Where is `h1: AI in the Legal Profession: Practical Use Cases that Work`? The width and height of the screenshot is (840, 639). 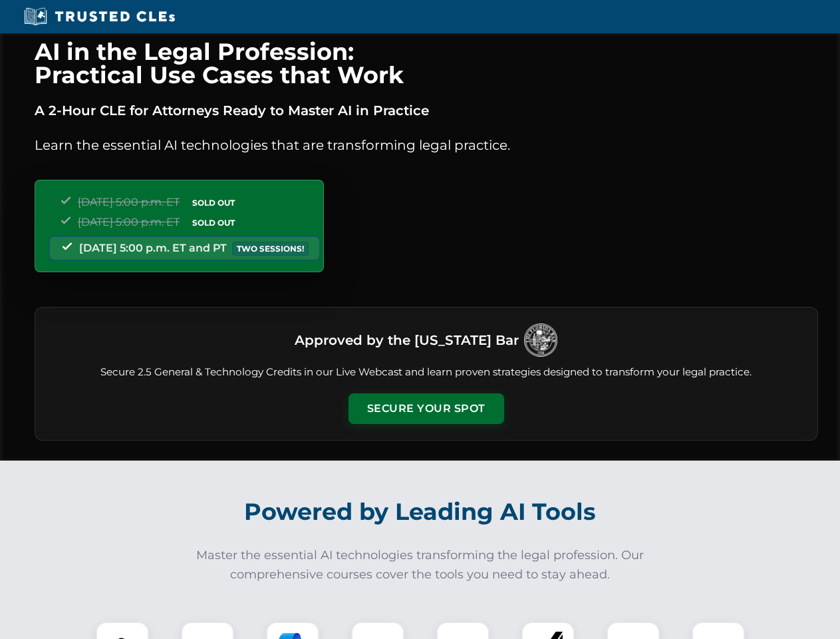
h1: AI in the Legal Profession: Practical Use Cases that Work is located at coordinates (427, 63).